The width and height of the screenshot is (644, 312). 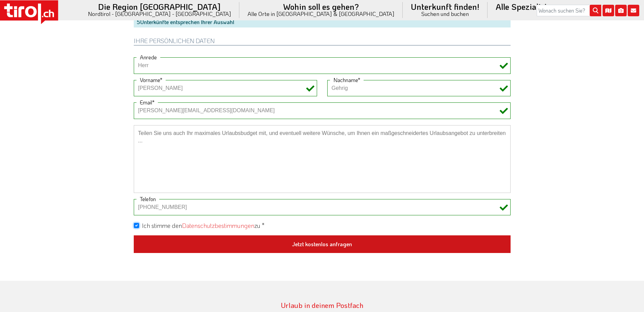 I want to click on i: Fotogalerie, so click(x=620, y=10).